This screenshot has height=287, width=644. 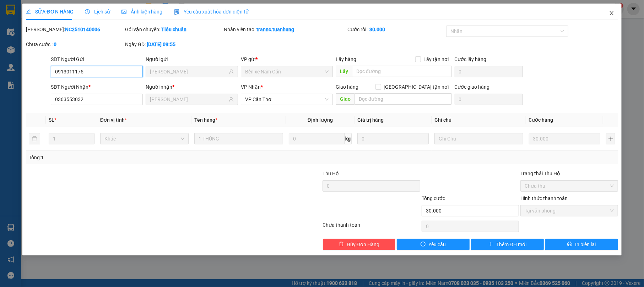 What do you see at coordinates (544, 198) in the screenshot?
I see `label: Hình thức thanh toán` at bounding box center [544, 198].